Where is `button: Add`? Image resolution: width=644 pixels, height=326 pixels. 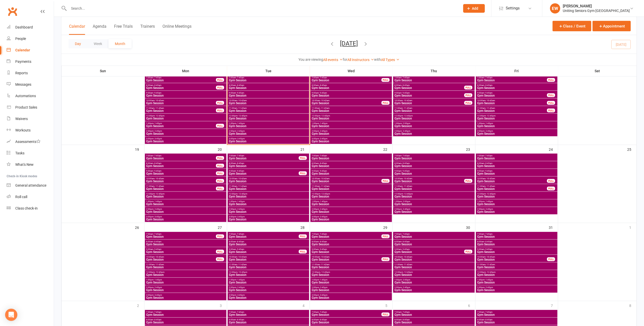
button: Add is located at coordinates (474, 8).